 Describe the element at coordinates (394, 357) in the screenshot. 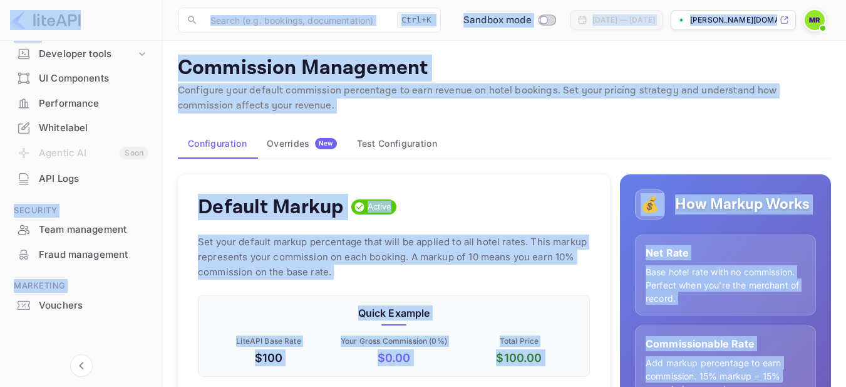

I see `p: $ 0.00` at that location.